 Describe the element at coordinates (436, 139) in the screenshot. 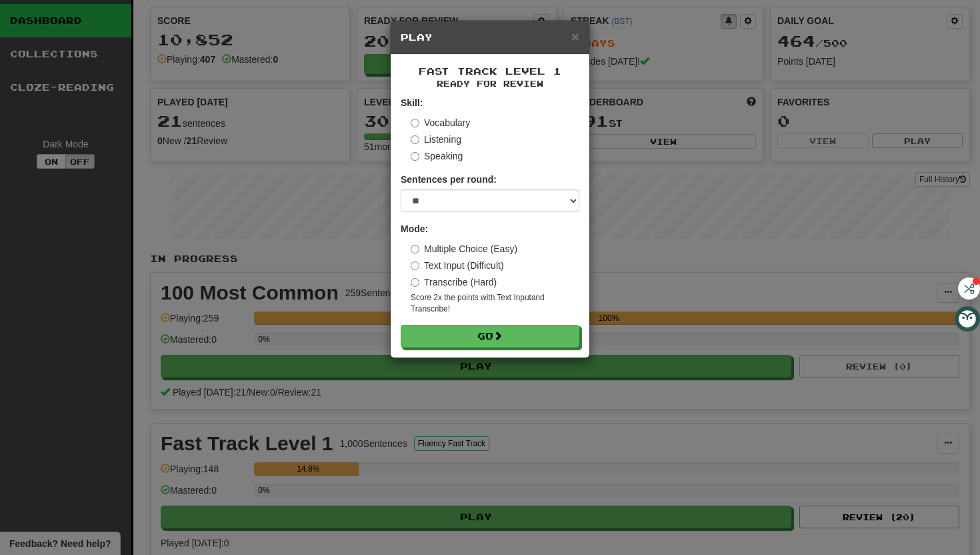

I see `label: Listening` at that location.